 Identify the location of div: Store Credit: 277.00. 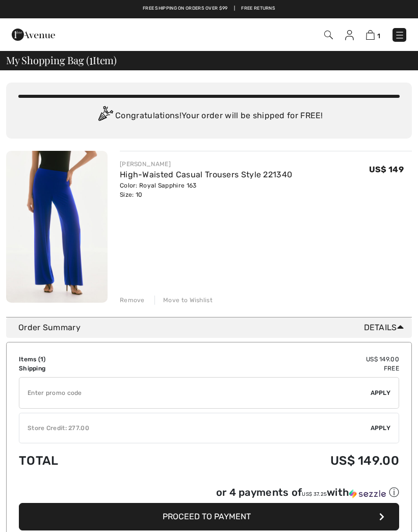
(195, 428).